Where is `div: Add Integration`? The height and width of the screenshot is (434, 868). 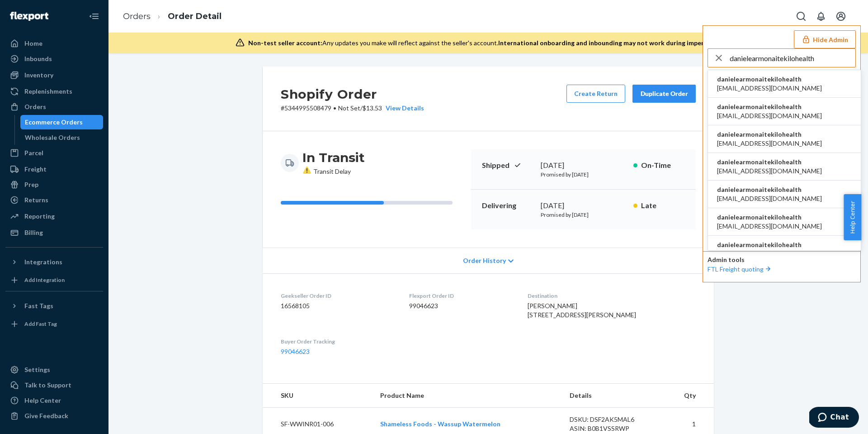 div: Add Integration is located at coordinates (44, 280).